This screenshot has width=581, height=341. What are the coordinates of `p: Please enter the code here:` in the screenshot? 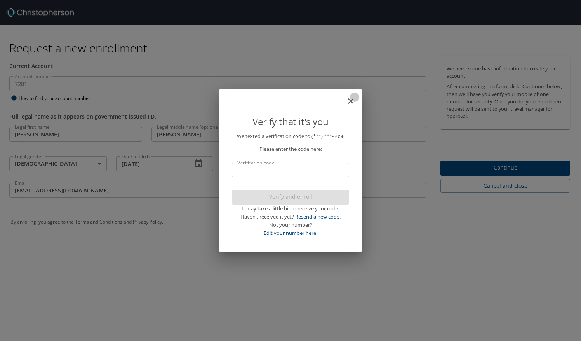 It's located at (290, 149).